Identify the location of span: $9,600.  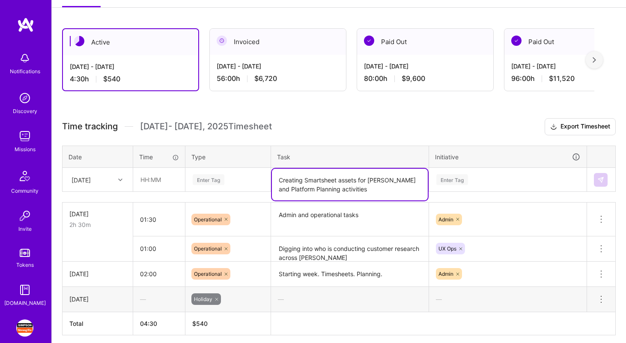
(413, 78).